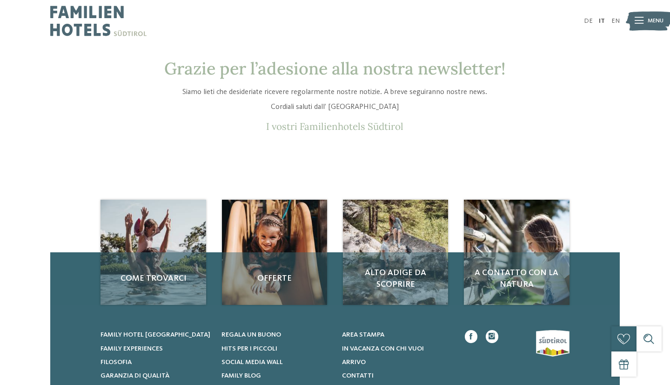 The image size is (670, 385). I want to click on a: Newsletter Come trovarci, so click(153, 252).